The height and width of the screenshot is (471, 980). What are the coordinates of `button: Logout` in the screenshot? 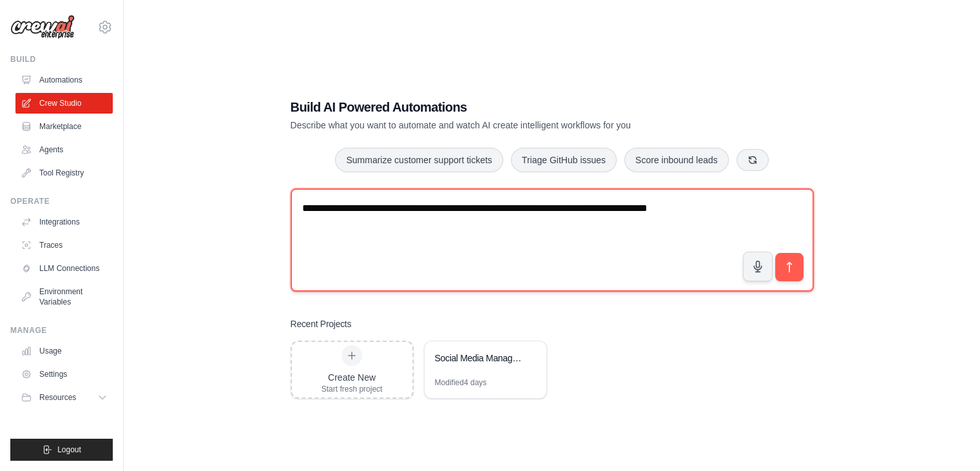 It's located at (61, 449).